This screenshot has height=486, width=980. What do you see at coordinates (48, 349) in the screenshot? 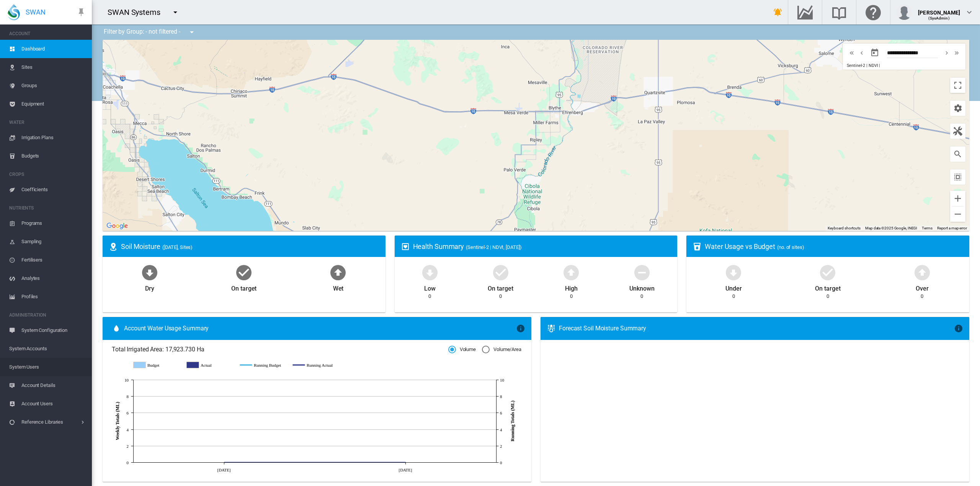
I see `span: System Accounts` at bounding box center [48, 349].